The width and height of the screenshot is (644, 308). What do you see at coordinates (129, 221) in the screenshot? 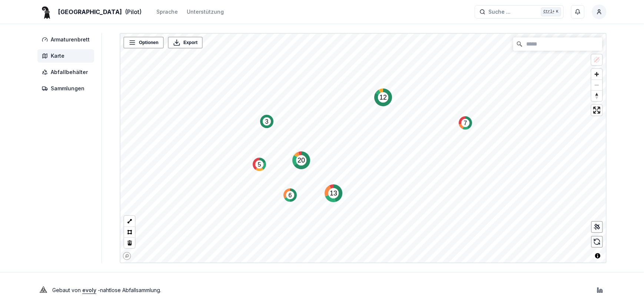
I see `button: LineString tool (l)` at bounding box center [129, 221].